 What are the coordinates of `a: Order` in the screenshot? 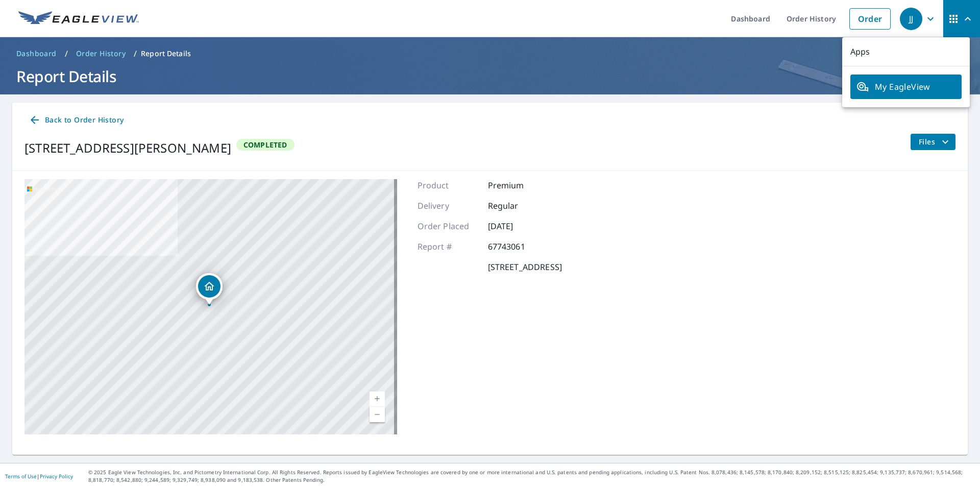 It's located at (870, 19).